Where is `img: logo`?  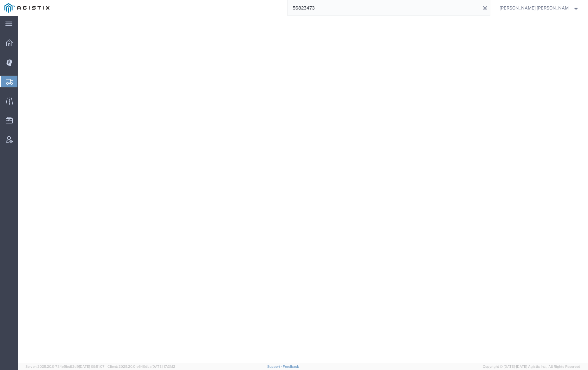
img: logo is located at coordinates (27, 8).